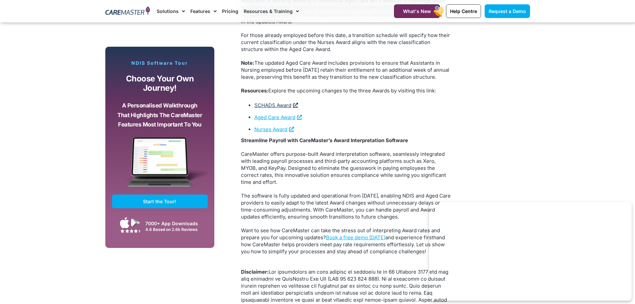  Describe the element at coordinates (324, 140) in the screenshot. I see `strong: Streamline Payroll with CareMaster’s Award Interpretation Software` at that location.